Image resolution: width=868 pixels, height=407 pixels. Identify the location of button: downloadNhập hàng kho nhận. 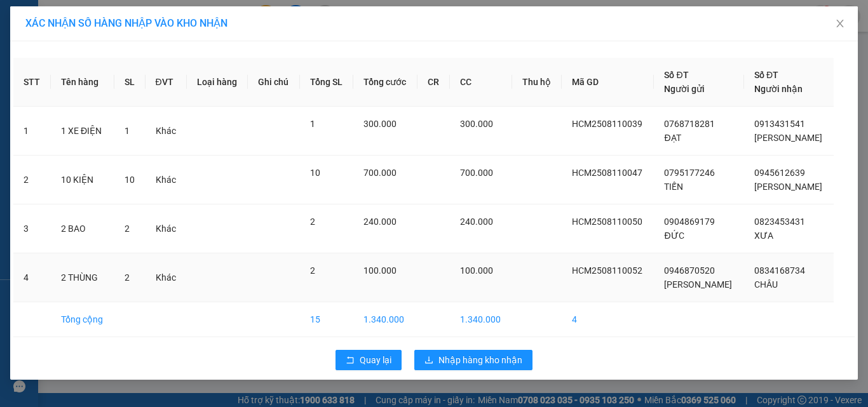
(473, 360).